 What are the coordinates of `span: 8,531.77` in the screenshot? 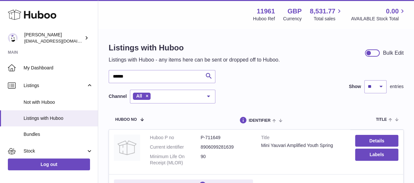 It's located at (323, 11).